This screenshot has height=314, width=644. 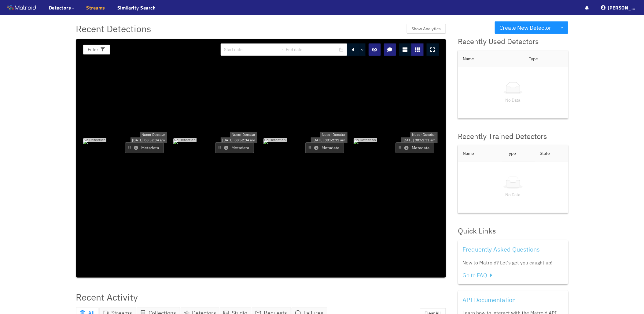 I want to click on div: Frequently Asked Questions, so click(x=513, y=249).